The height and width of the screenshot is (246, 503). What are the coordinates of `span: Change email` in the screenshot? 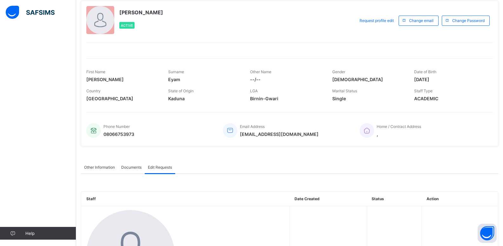 It's located at (421, 20).